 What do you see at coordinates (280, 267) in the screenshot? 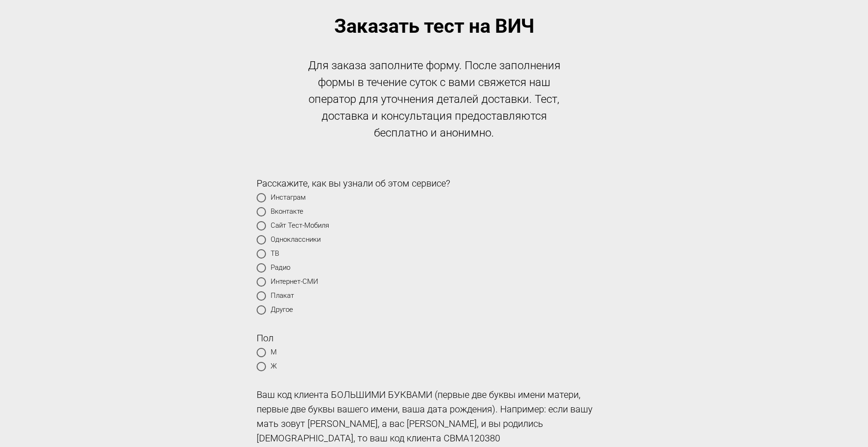
I see `span: Радио` at bounding box center [280, 267].